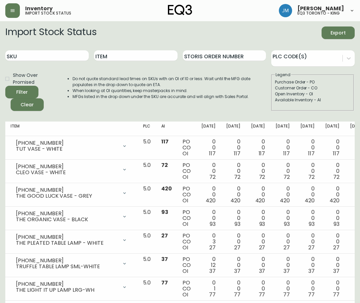 The height and width of the screenshot is (303, 360). What do you see at coordinates (67, 267) in the screenshot?
I see `div: TRUFFLE TABLE LAMP SML-WHITE` at bounding box center [67, 267].